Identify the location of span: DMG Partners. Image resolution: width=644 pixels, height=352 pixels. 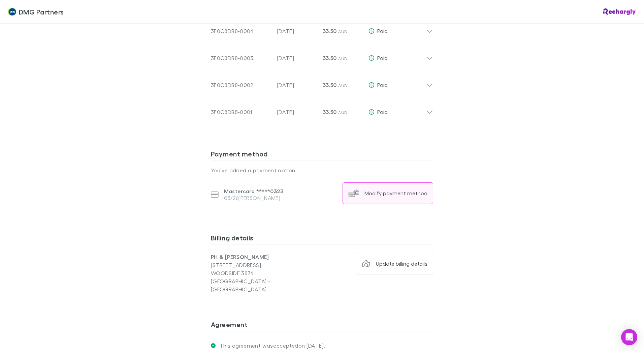
(41, 12).